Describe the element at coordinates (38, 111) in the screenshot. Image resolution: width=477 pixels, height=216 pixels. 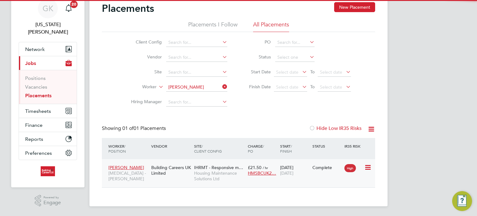
I see `span: Timesheets` at that location.